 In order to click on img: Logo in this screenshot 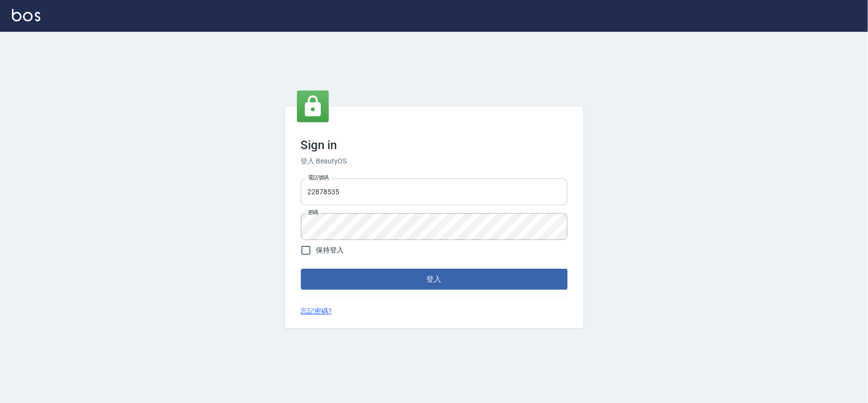, I will do `click(26, 15)`.